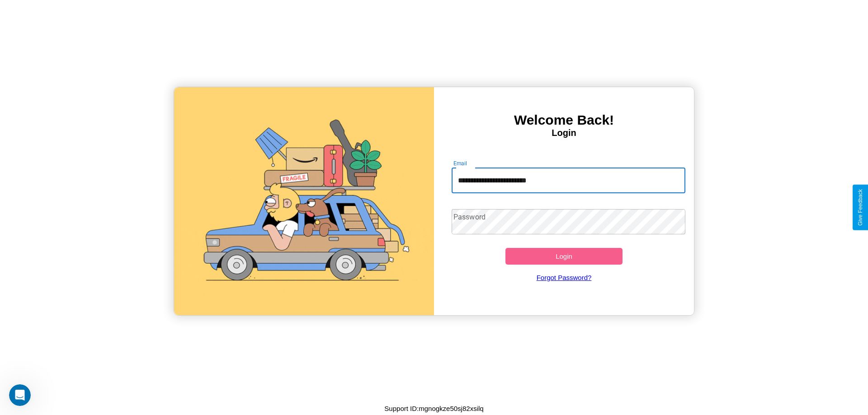 The height and width of the screenshot is (415, 868). What do you see at coordinates (564, 256) in the screenshot?
I see `button: Login` at bounding box center [564, 256].